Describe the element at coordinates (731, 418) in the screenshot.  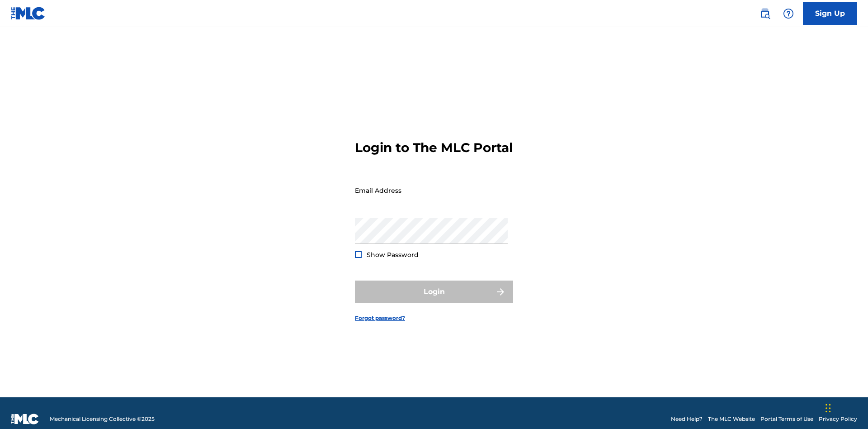
I see `a: The MLC Website` at that location.